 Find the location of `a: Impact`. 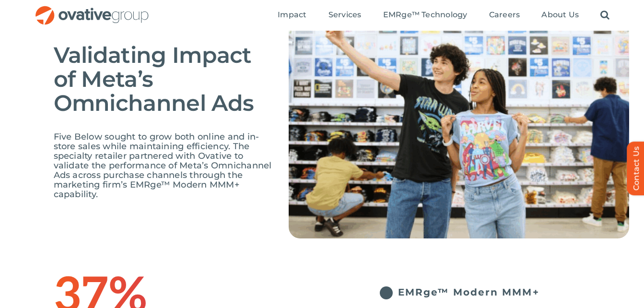

a: Impact is located at coordinates (292, 15).